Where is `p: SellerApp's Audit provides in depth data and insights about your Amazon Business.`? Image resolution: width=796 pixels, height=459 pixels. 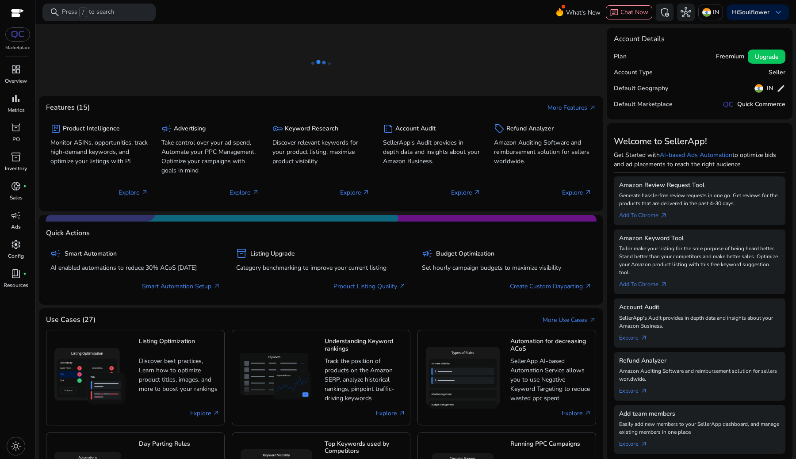 p: SellerApp's Audit provides in depth data and insights about your Amazon Business. is located at coordinates (431, 152).